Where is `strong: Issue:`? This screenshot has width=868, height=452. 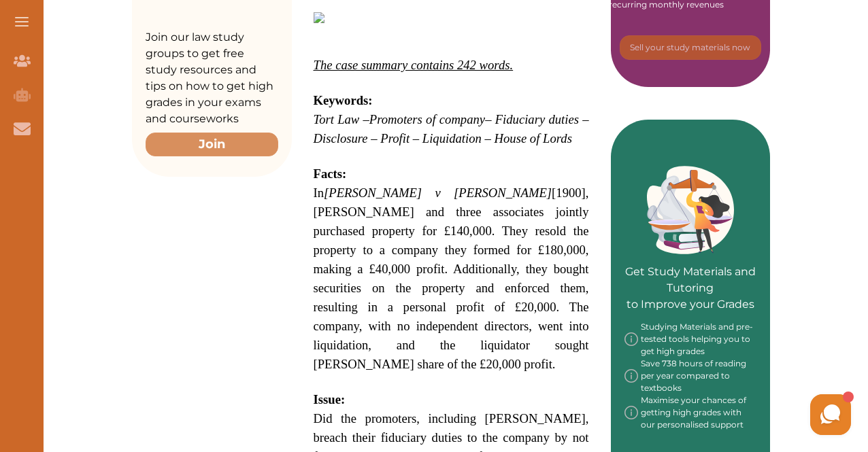 strong: Issue: is located at coordinates (329, 399).